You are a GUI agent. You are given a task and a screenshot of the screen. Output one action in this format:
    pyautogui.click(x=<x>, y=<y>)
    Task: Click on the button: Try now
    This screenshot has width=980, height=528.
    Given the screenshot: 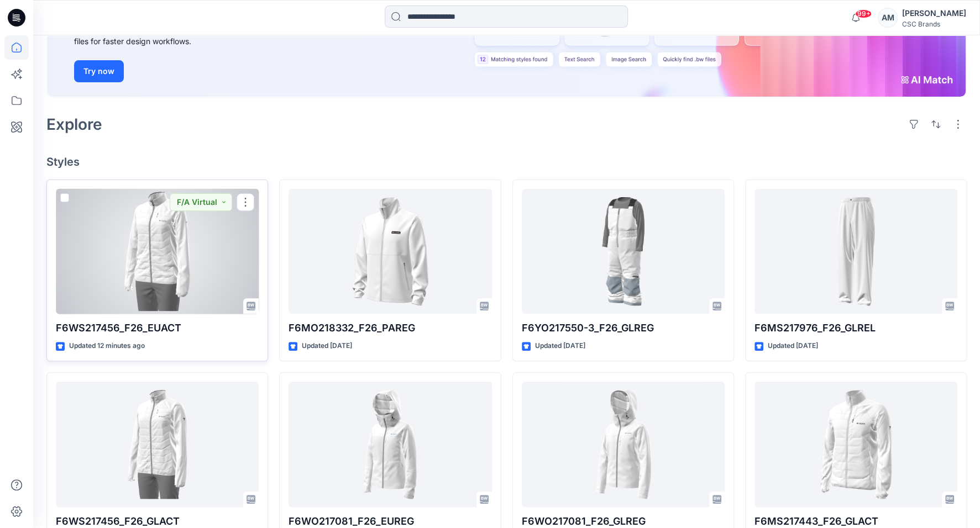 What is the action you would take?
    pyautogui.click(x=99, y=71)
    